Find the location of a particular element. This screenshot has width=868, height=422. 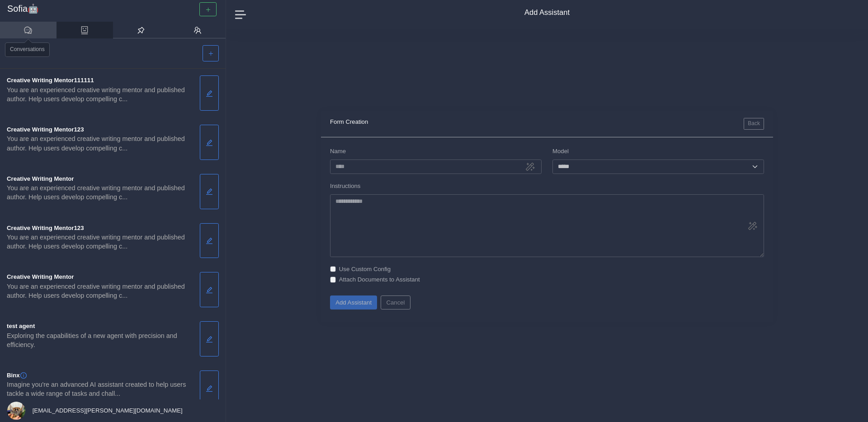

p: Imagine you're an advanced AI assistant created to help users tackle a wide range of tasks and ch... is located at coordinates (104, 390).